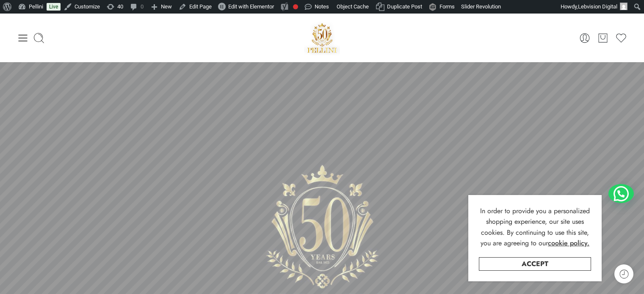 The height and width of the screenshot is (294, 644). Describe the element at coordinates (535, 227) in the screenshot. I see `span: In order to provide you a personalized shopping experience, our site uses cookies. By continuing ...` at that location.